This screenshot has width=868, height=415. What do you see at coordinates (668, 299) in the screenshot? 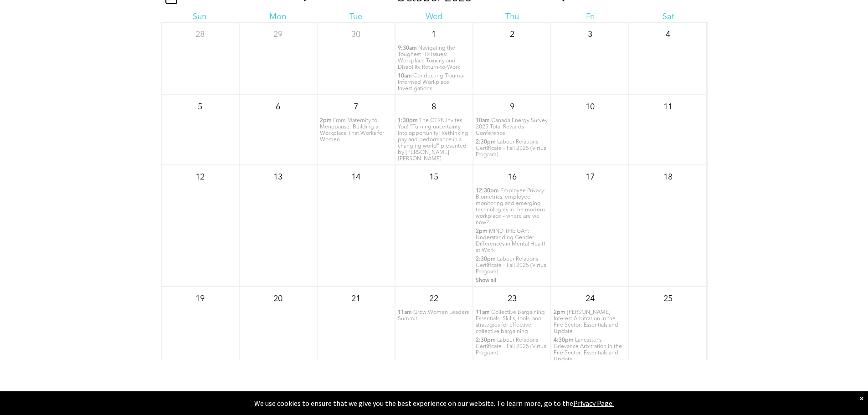
I see `p: 25` at bounding box center [668, 299].